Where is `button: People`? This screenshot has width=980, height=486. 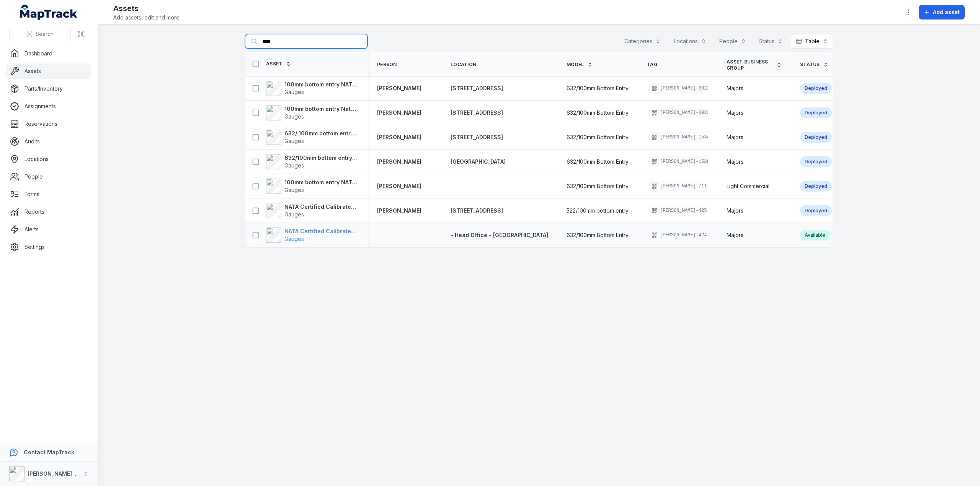 button: People is located at coordinates (733, 41).